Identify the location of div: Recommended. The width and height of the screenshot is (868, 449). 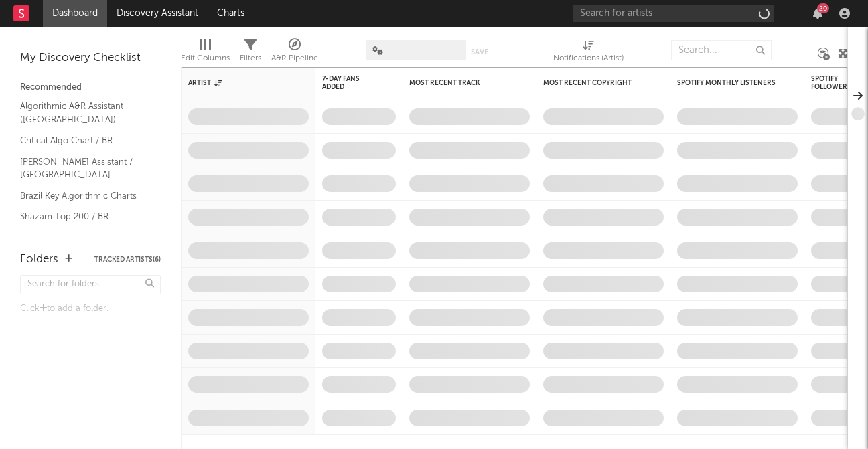
(91, 88).